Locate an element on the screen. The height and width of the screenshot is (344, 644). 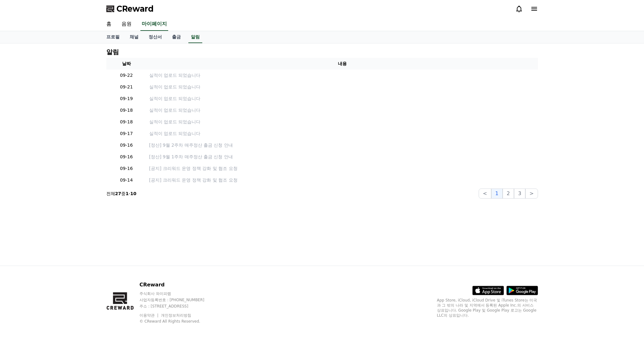
th: 날짜 is located at coordinates (126, 64).